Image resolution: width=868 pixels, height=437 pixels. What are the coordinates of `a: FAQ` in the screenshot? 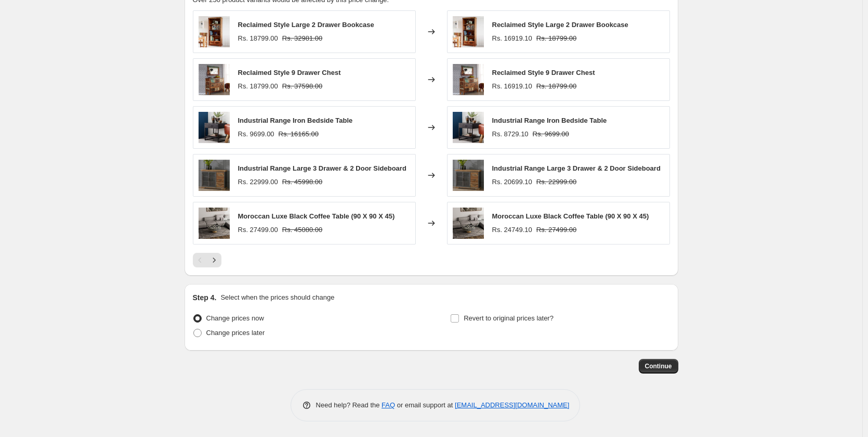 It's located at (388, 405).